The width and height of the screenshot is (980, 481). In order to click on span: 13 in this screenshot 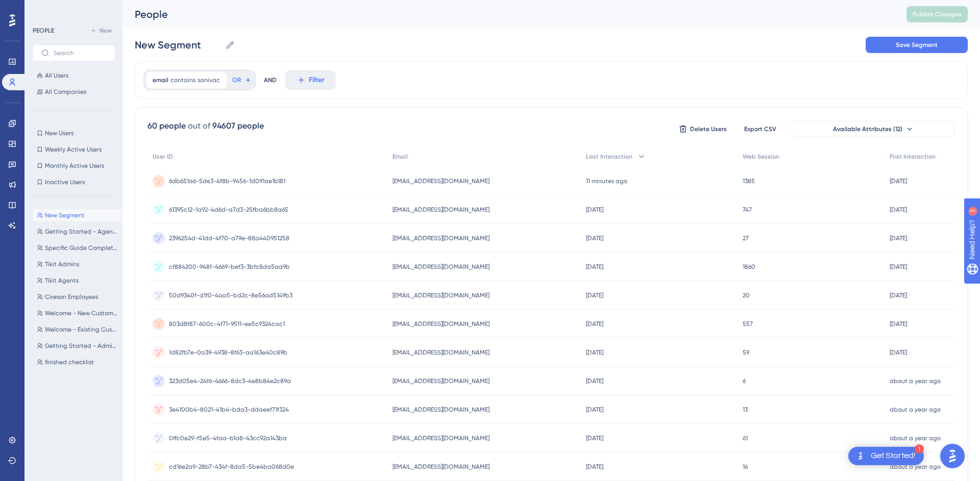, I will do `click(745, 409)`.